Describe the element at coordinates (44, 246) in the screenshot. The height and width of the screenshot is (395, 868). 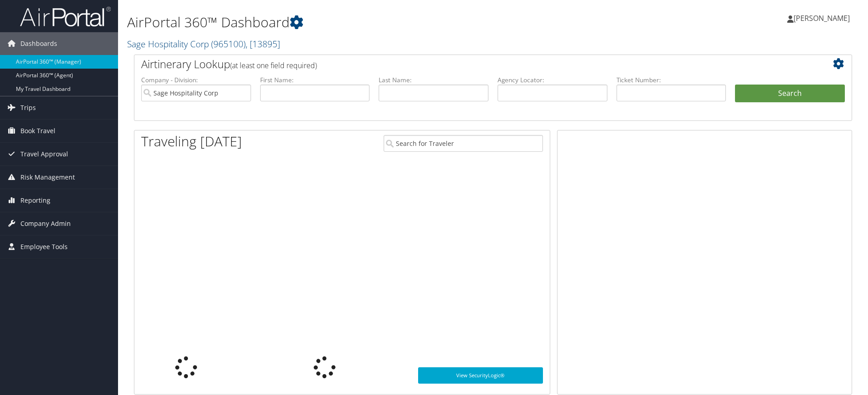
I see `span: Employee Tools` at that location.